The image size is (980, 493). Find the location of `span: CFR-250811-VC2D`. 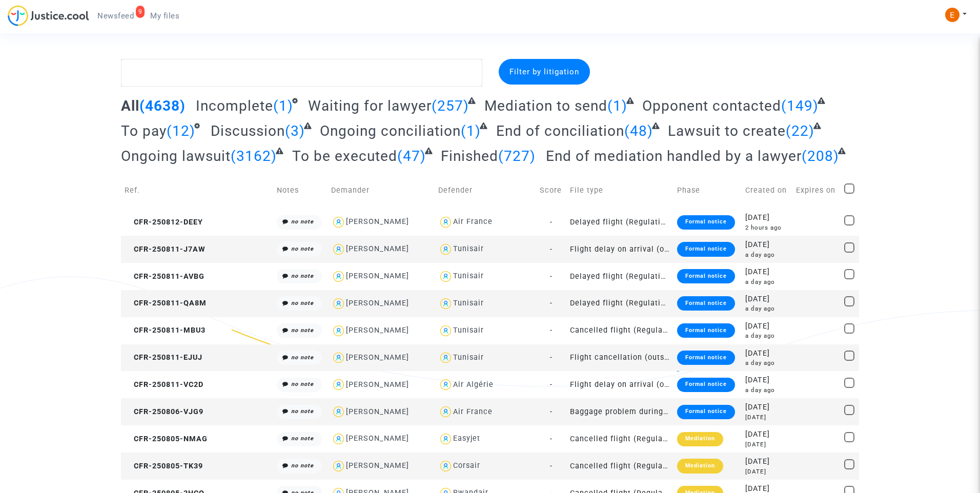

span: CFR-250811-VC2D is located at coordinates (164, 385).